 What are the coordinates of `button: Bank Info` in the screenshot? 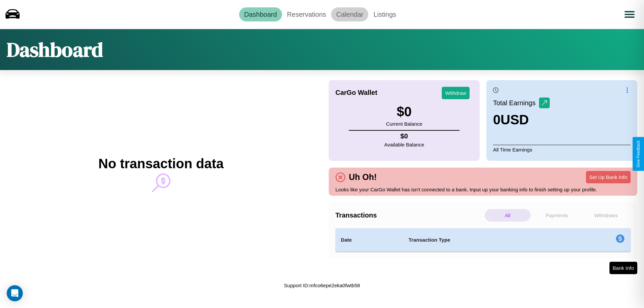 It's located at (623, 267).